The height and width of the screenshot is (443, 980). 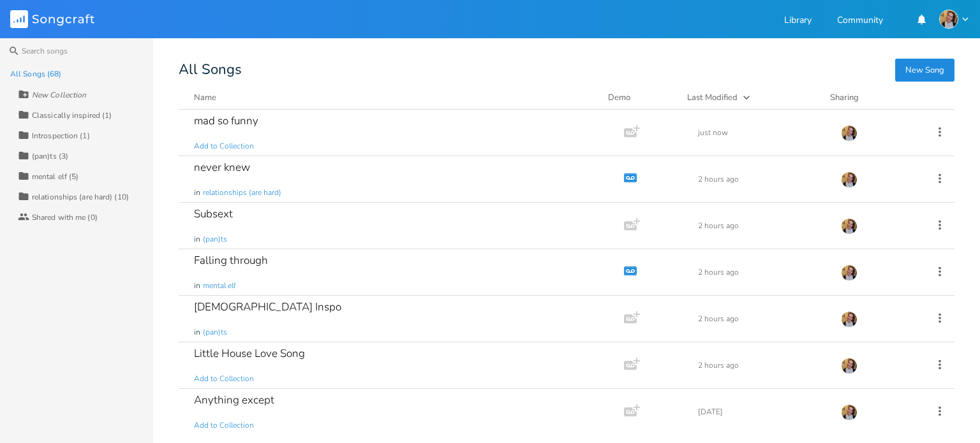 I want to click on div: (pan)ts (3), so click(x=50, y=157).